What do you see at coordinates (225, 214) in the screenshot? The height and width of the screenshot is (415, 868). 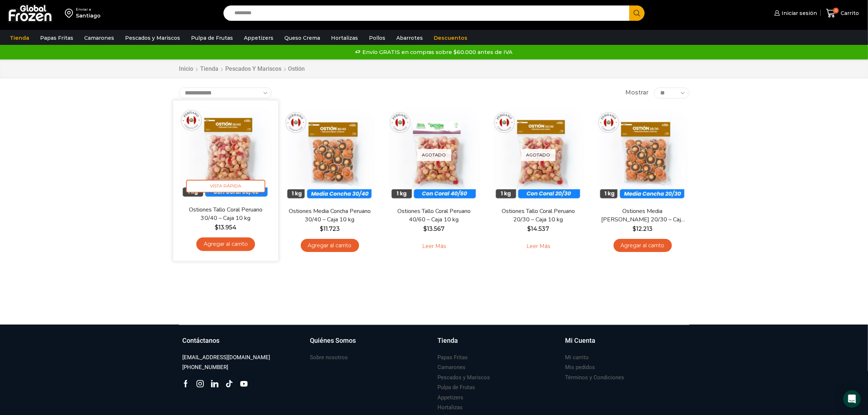 I see `a: Ostiones Tallo Coral Peruano 30/40 – Caja 10 kg` at bounding box center [225, 214].